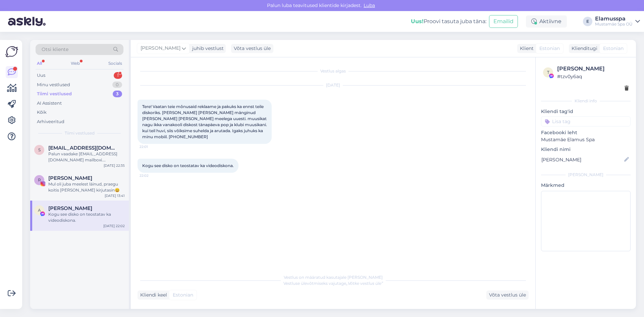  Describe the element at coordinates (118, 75) in the screenshot. I see `div: 1` at that location.